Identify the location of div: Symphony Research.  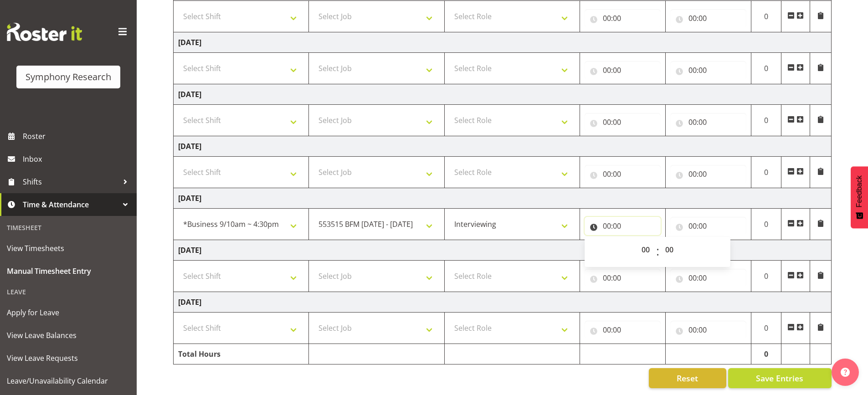
(68, 77).